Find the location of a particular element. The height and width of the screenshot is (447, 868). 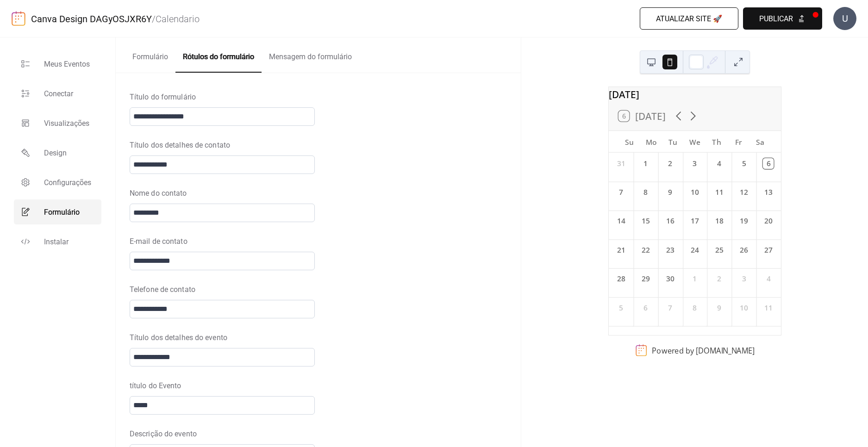

div: 30 is located at coordinates (670, 278).